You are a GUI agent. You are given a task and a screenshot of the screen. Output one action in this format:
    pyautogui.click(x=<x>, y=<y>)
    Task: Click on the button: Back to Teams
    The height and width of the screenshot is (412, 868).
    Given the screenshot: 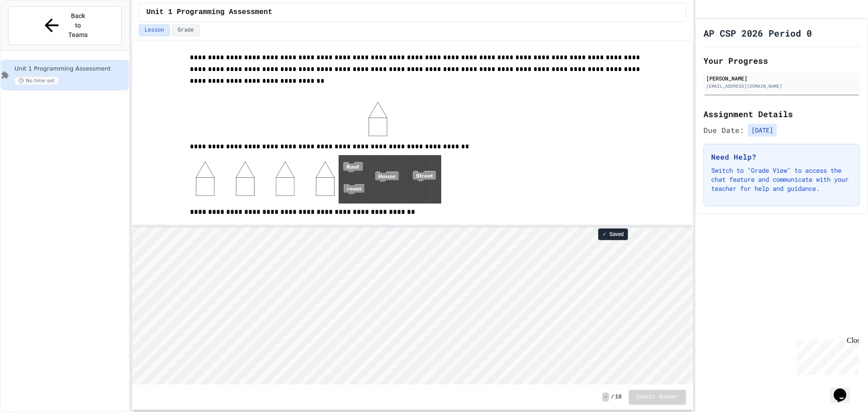 What is the action you would take?
    pyautogui.click(x=65, y=26)
    